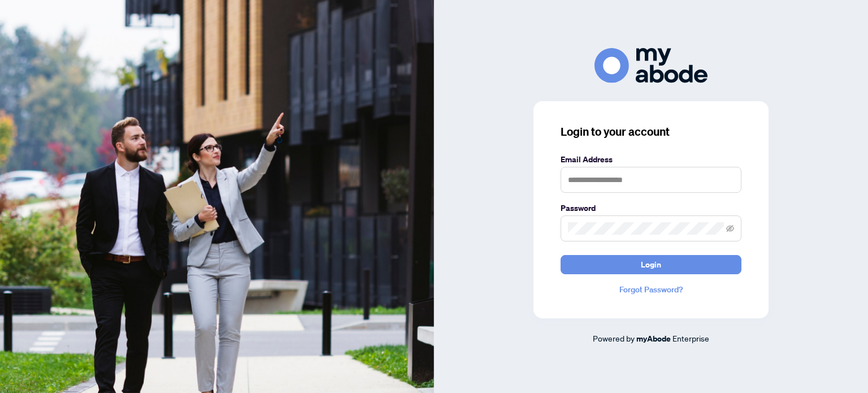 Image resolution: width=868 pixels, height=393 pixels. I want to click on a: Forgot Password?, so click(651, 289).